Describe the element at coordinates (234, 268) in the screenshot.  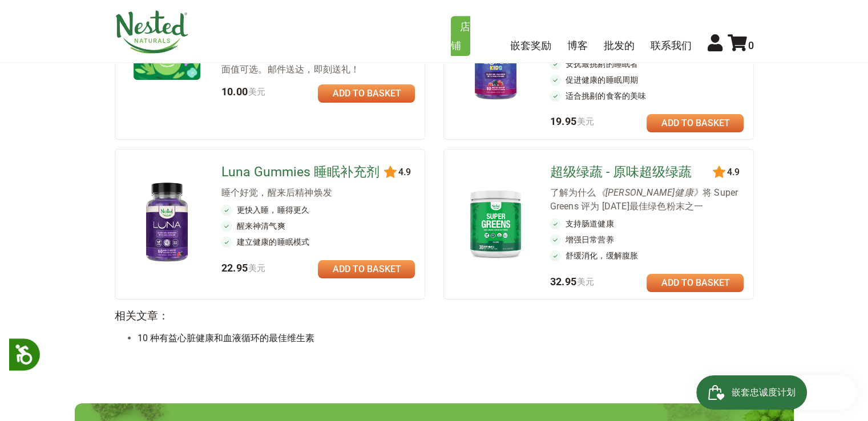
I see `font: 22.95` at that location.